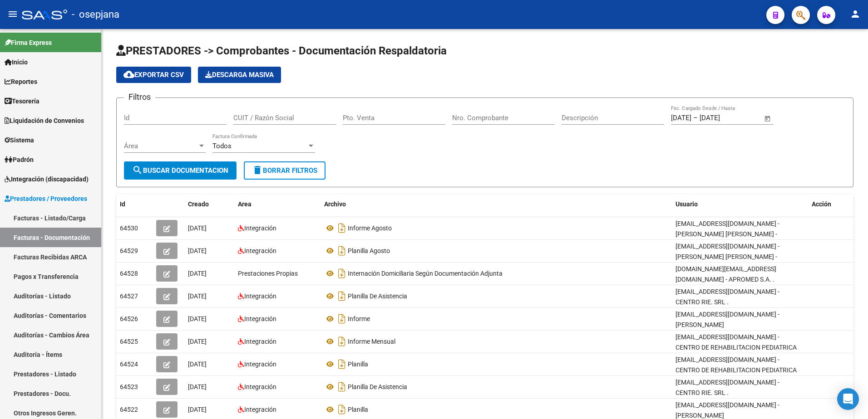  Describe the element at coordinates (848, 399) in the screenshot. I see `div: Open Intercom Messenger` at that location.